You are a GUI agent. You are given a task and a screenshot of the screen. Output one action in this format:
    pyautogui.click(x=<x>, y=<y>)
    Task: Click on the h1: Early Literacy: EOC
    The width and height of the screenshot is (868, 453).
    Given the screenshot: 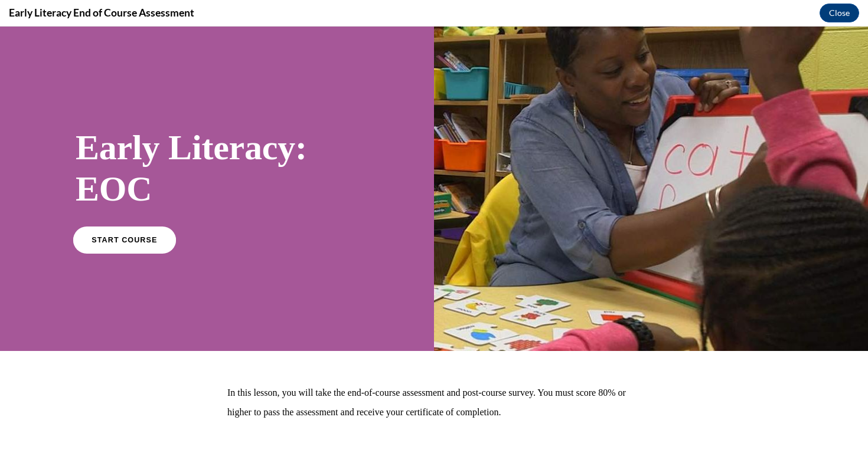 What is the action you would take?
    pyautogui.click(x=216, y=141)
    